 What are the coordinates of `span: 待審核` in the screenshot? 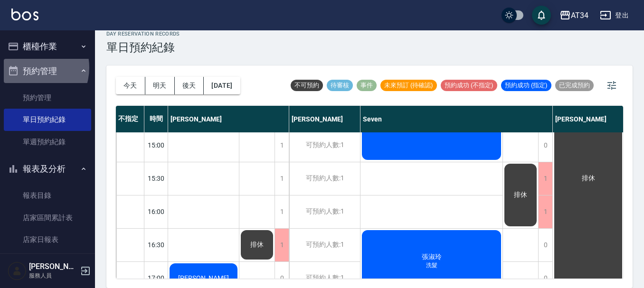 It's located at (339, 85).